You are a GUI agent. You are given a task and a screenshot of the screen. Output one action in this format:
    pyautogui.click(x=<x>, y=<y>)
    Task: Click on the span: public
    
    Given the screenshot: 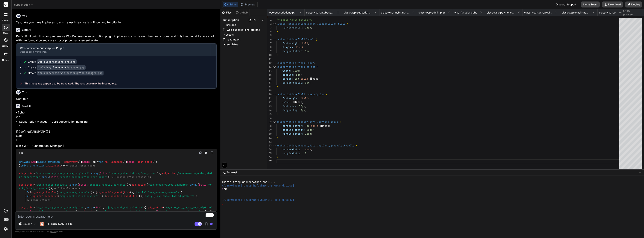 What is the action you would take?
    pyautogui.click(x=42, y=162)
    